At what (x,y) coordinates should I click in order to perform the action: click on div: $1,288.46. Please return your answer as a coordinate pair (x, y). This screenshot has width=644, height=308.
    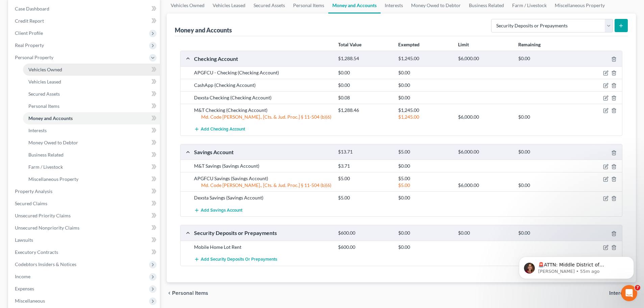
    Looking at the image, I should click on (364, 110).